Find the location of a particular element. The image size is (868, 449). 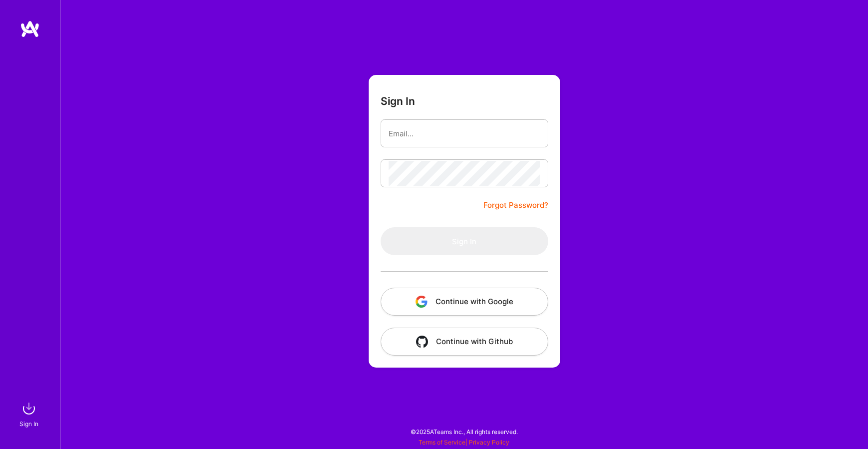

a: sign inSign In is located at coordinates (30, 414).